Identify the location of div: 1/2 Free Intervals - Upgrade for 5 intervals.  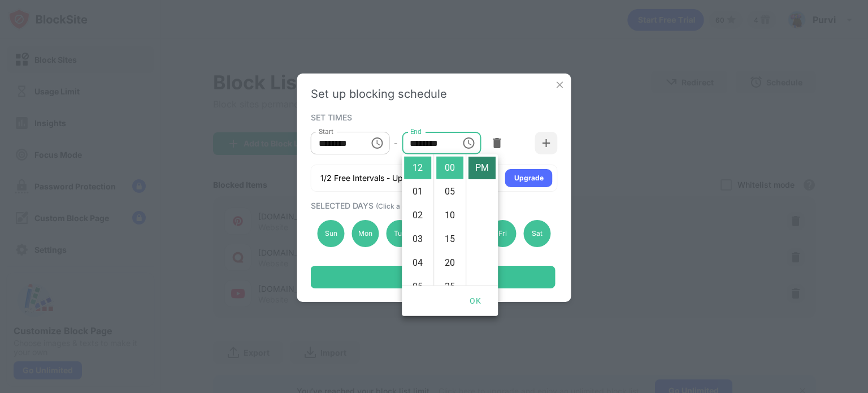
(399, 178).